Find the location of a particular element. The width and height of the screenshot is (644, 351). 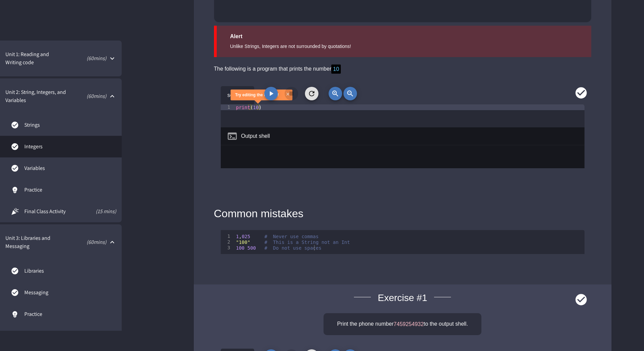

span: Exercise # 1 is located at coordinates (402, 298).